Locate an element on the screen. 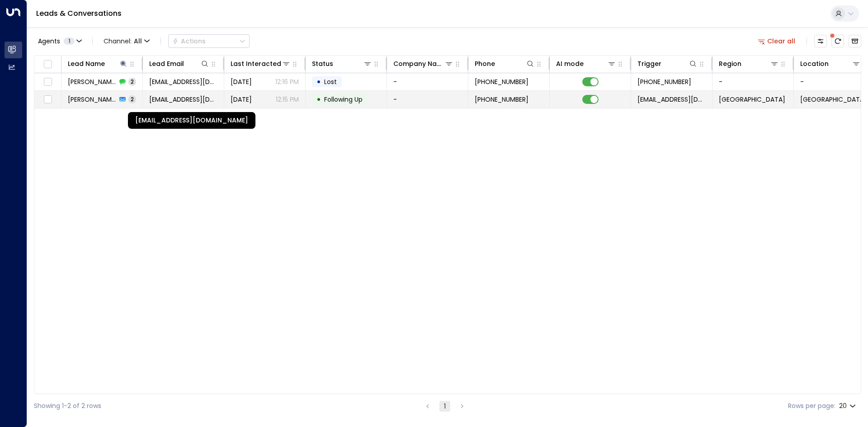 This screenshot has height=427, width=868. span: Toggle select all is located at coordinates (48, 64).